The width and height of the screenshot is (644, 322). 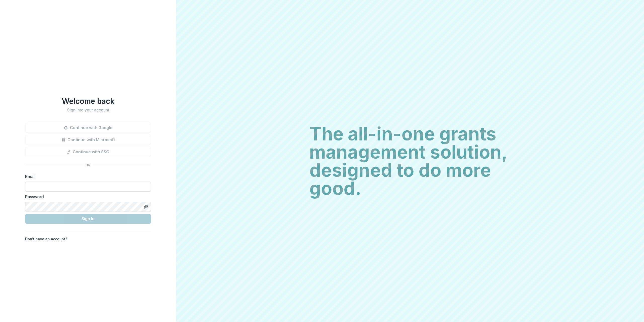 What do you see at coordinates (88, 101) in the screenshot?
I see `h1: Welcome back` at bounding box center [88, 101].